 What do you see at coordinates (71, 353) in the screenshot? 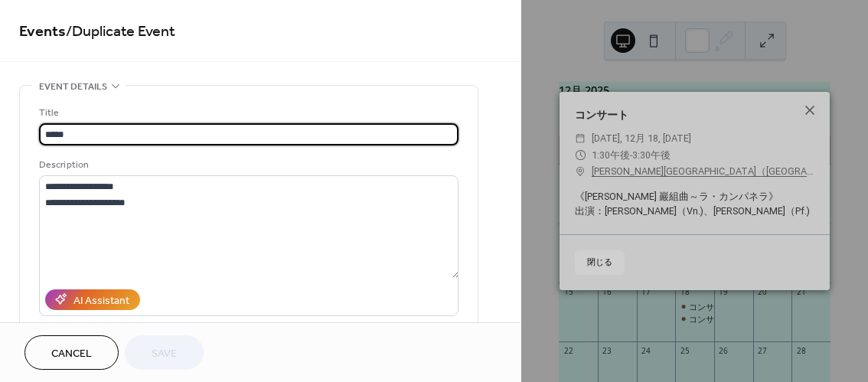
I see `span: Cancel` at bounding box center [71, 353].